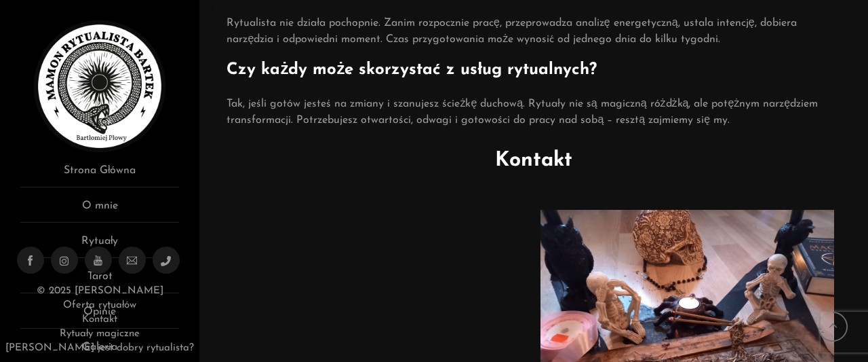 This screenshot has height=362, width=868. Describe the element at coordinates (100, 319) in the screenshot. I see `a: Kontakt` at that location.